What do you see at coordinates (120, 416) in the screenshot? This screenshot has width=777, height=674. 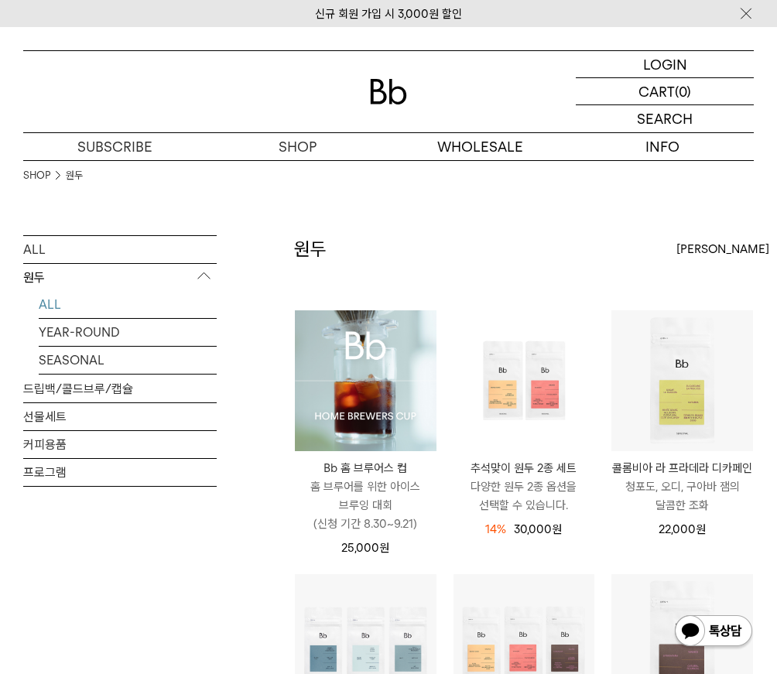 I see `a: 선물세트` at bounding box center [120, 416].